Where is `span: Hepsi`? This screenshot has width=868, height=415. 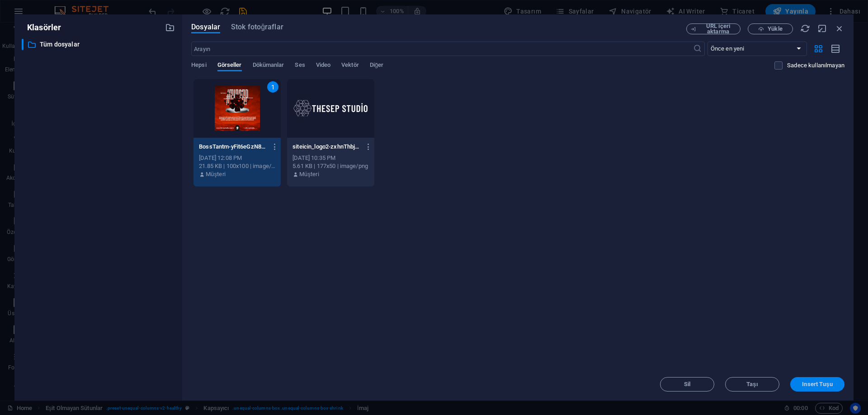
span: Hepsi is located at coordinates (199, 66).